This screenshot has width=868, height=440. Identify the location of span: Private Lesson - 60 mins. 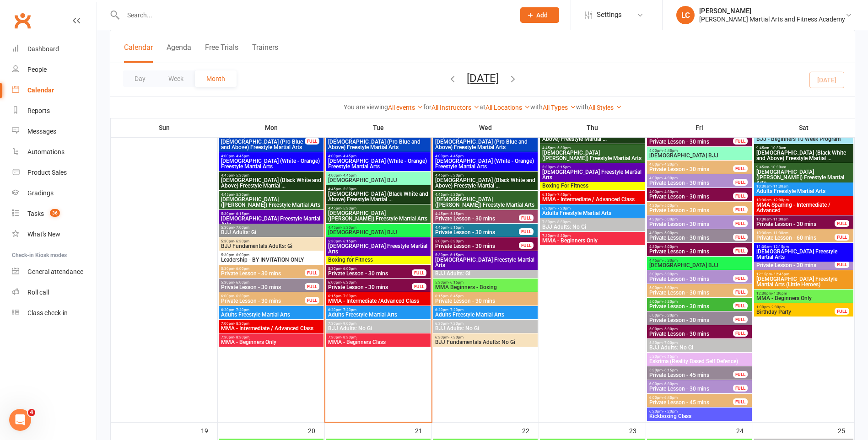
(795, 238).